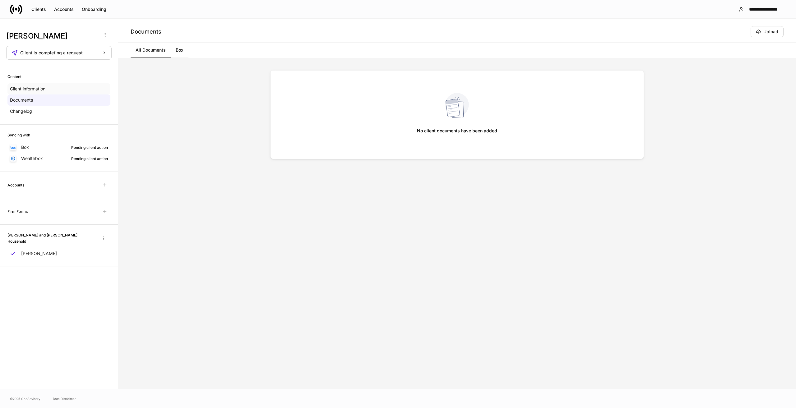 The height and width of the screenshot is (408, 796). I want to click on span: © 2025 OneAdvisory, so click(25, 399).